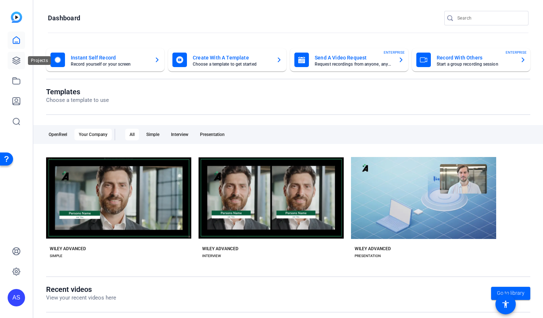 This screenshot has height=318, width=543. What do you see at coordinates (81, 298) in the screenshot?
I see `p: View your recent videos here` at bounding box center [81, 298].